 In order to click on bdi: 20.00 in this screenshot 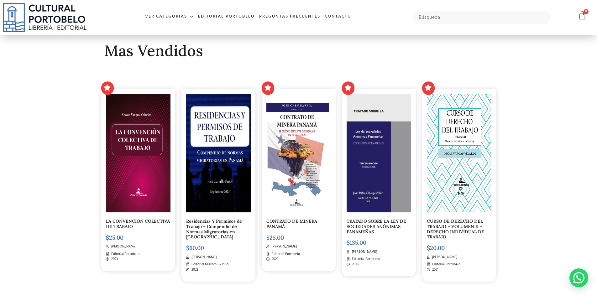, I will do `click(435, 248)`.